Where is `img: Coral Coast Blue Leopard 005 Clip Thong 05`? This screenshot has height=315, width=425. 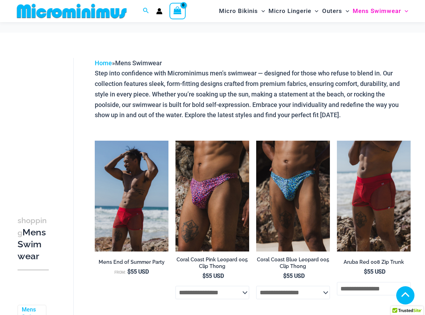
img: Coral Coast Blue Leopard 005 Clip Thong 05 is located at coordinates (293, 196).